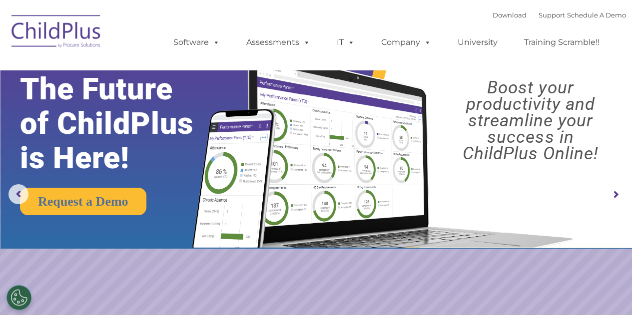  What do you see at coordinates (160, 110) in the screenshot?
I see `span: Phone number` at bounding box center [160, 110].